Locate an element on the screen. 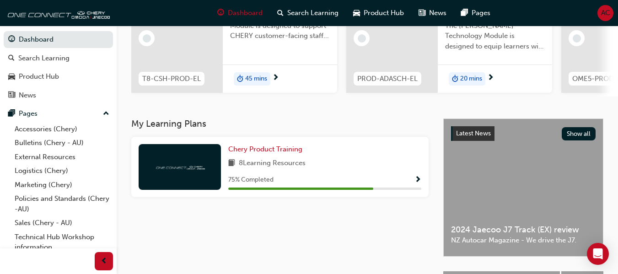 Image resolution: width=618 pixels, height=274 pixels. span: Latest News is located at coordinates (473, 133).